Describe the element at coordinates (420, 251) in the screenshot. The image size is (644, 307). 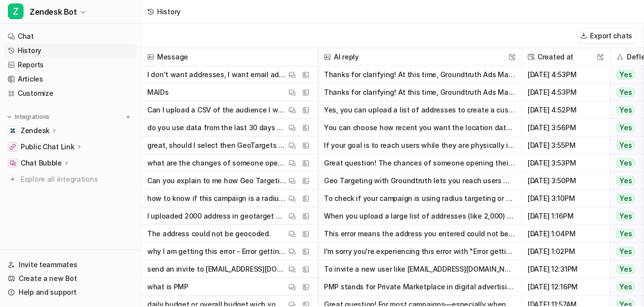
I see `button: I'm sorry you're experiencing this error with "Error getting latest projections." This issue may ...` at that location.